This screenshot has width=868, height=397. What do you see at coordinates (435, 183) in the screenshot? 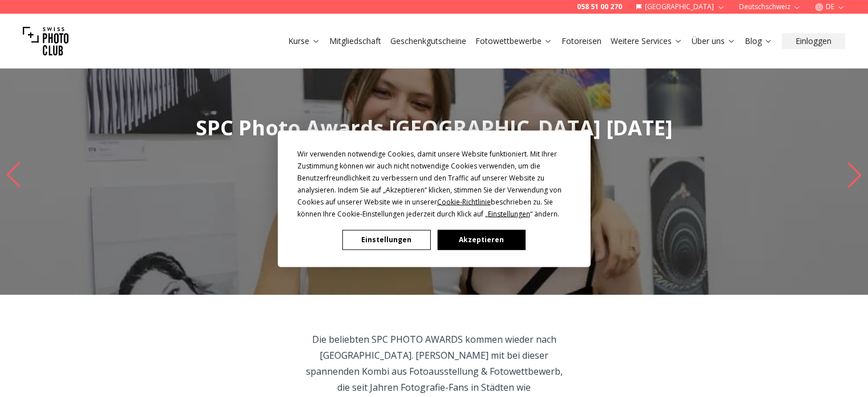
I see `div: Wir verwenden notwendige Cookies, damit unsere Website funktioniert. Mit Ihrer Zustimmung können ...` at bounding box center [435, 183].